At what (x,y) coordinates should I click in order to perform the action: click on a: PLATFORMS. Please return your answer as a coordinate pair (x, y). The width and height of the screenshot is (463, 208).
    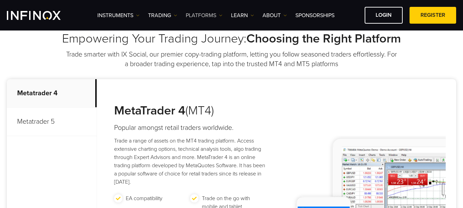
    Looking at the image, I should click on (204, 15).